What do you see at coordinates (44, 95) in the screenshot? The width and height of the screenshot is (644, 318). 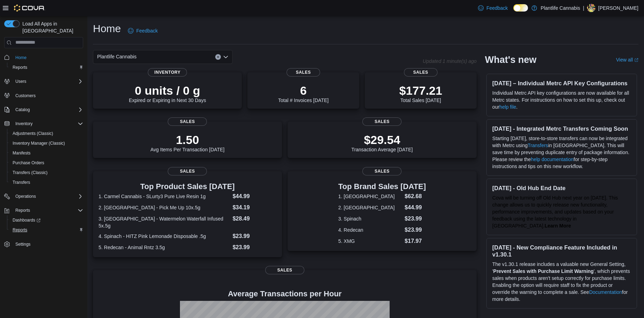 I see `button: Customers` at bounding box center [44, 95].